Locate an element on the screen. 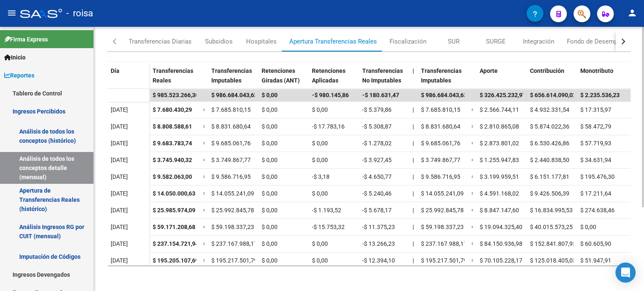  span: $ 195.205.107,69 is located at coordinates (176, 261).